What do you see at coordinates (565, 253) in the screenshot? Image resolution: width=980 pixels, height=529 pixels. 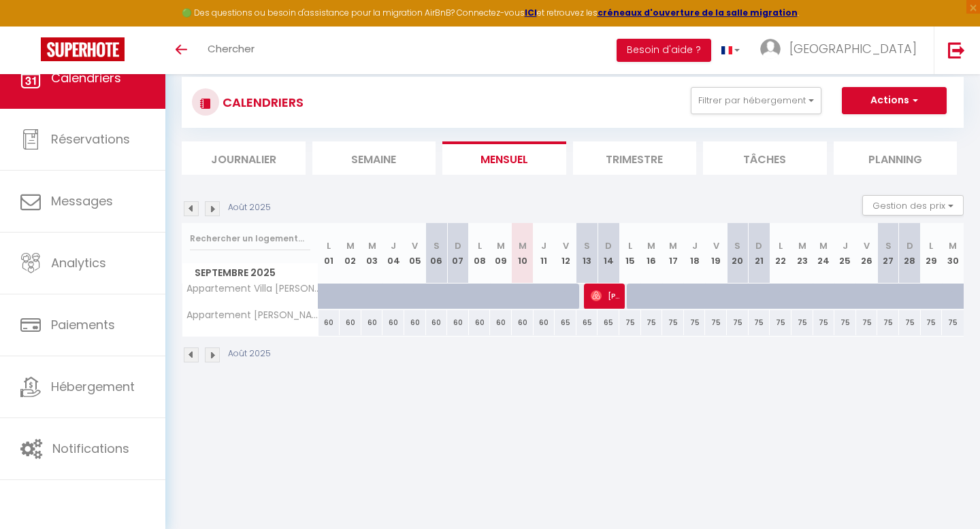 I see `th: 12` at bounding box center [565, 253].